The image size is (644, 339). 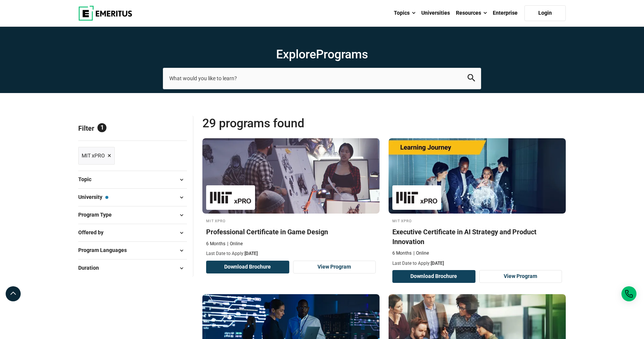 I want to click on span: Offered by, so click(x=93, y=233).